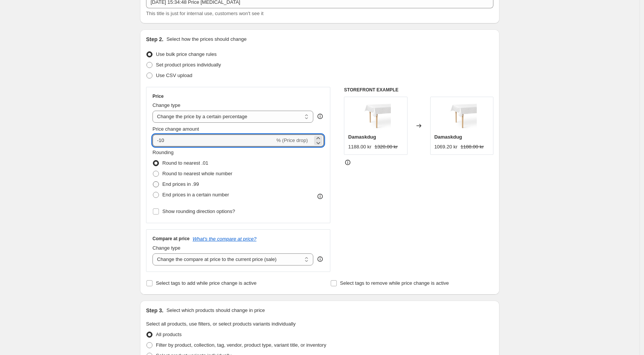  What do you see at coordinates (242, 345) in the screenshot?
I see `span: Filter by product, collection, tag, vendor, product type, variant title, or inventory` at bounding box center [242, 345].